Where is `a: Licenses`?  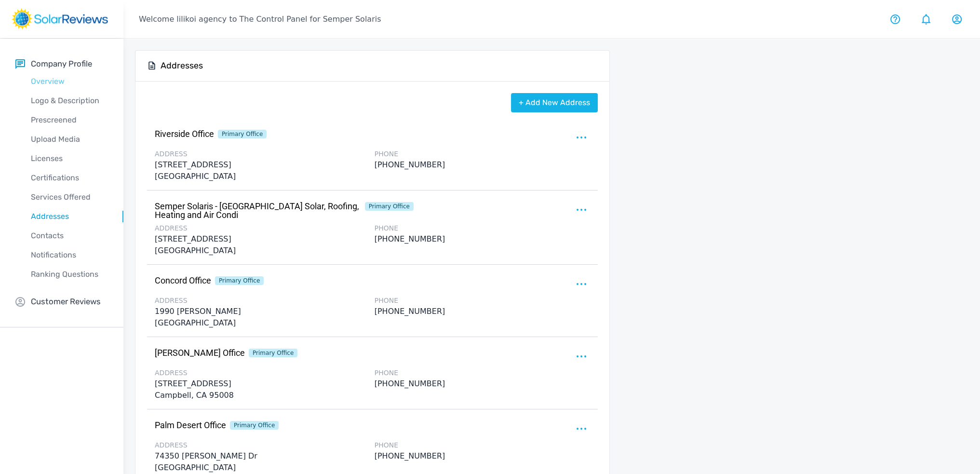 a: Licenses is located at coordinates (69, 159).